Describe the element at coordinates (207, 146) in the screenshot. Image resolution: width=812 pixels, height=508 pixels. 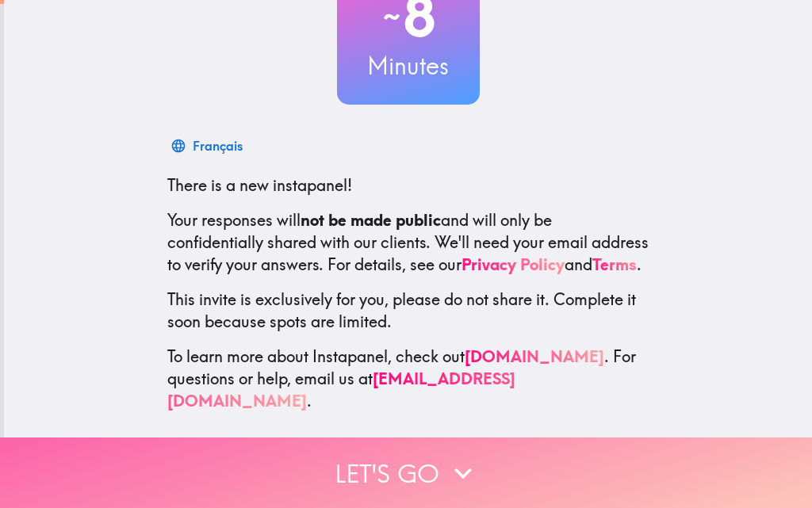
I see `button: Français` at that location.